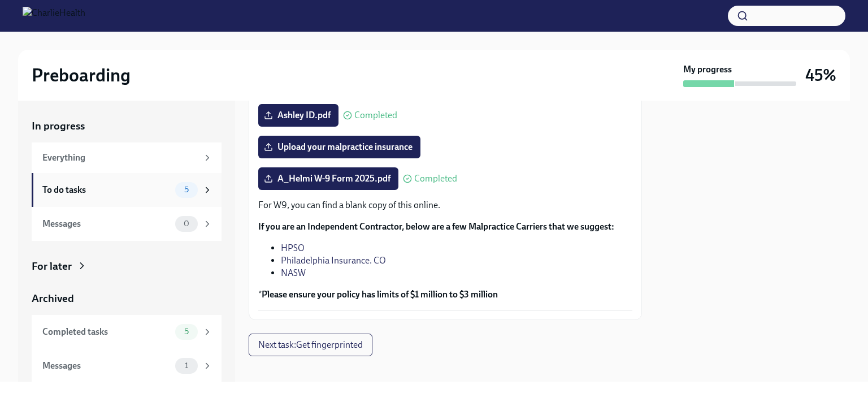 The image size is (868, 393). I want to click on label: Upload your malpractice insurance, so click(339, 147).